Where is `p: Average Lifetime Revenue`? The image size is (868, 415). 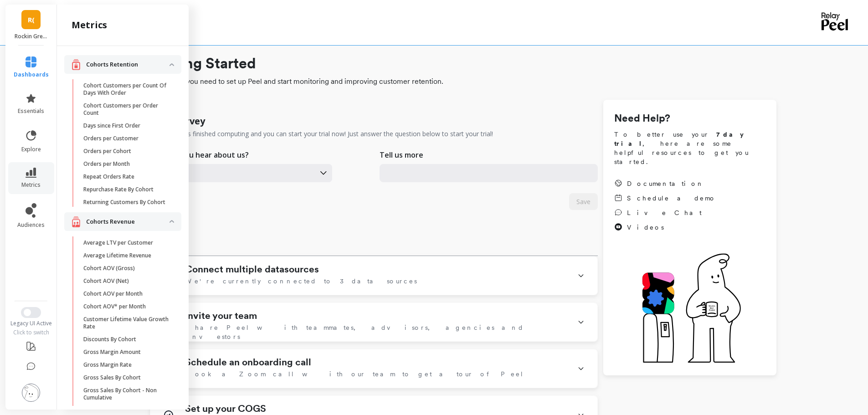 p: Average Lifetime Revenue is located at coordinates (117, 256).